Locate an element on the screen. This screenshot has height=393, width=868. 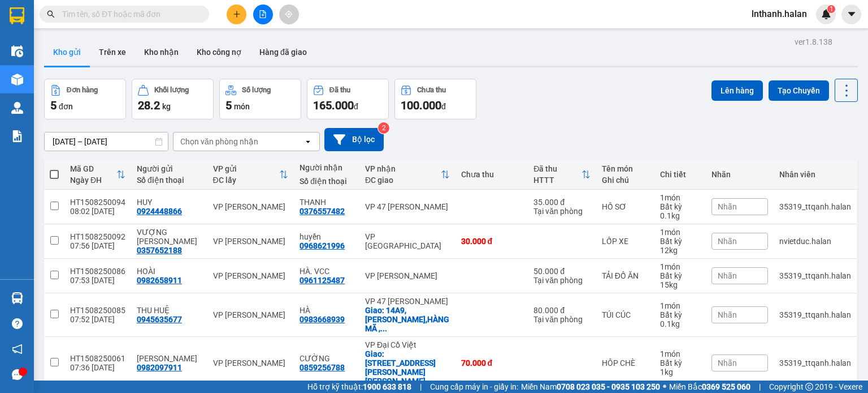
span: aim is located at coordinates (289, 14).